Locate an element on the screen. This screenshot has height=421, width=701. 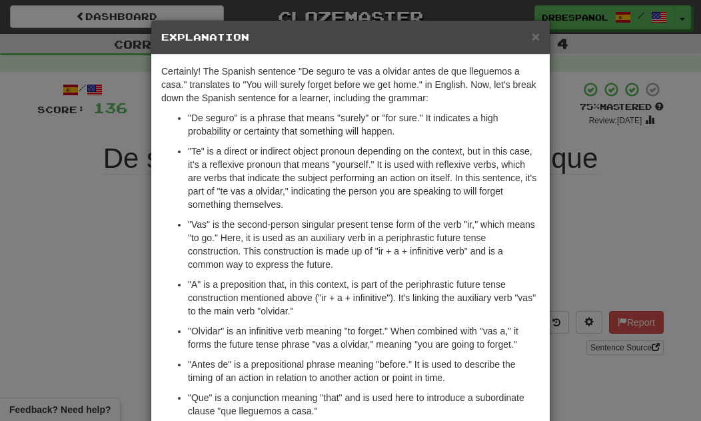
p: "A" is a preposition that, in this context, is part of the periphrastic future tense construction... is located at coordinates (364, 298).